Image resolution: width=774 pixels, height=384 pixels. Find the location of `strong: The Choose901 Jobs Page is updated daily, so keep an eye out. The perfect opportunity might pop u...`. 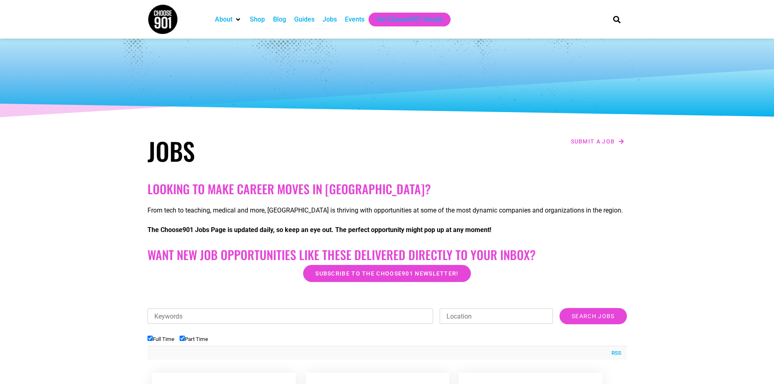

strong: The Choose901 Jobs Page is updated daily, so keep an eye out. The perfect opportunity might pop u... is located at coordinates (319, 230).